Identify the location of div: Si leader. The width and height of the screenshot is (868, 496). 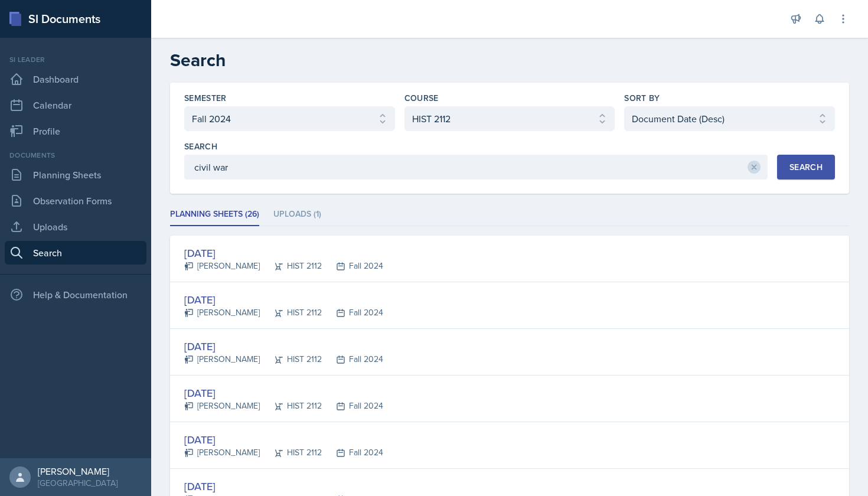
(75, 60).